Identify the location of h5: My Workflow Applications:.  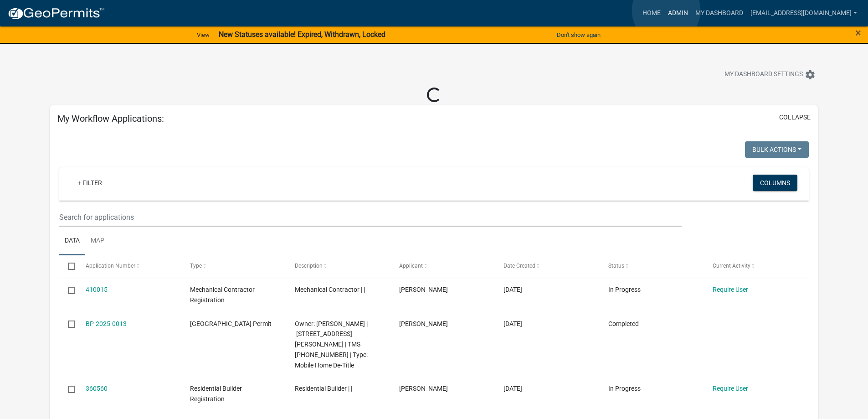
(111, 119).